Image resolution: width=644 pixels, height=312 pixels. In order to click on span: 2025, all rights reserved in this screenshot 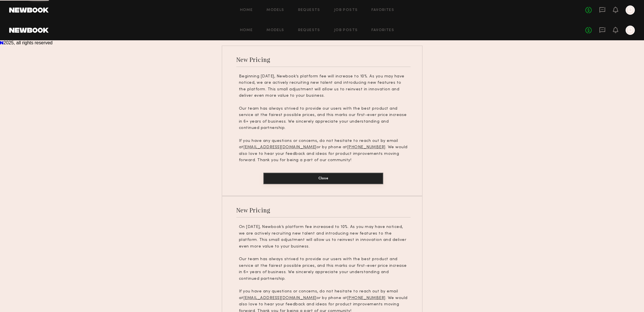, I will do `click(28, 42)`.